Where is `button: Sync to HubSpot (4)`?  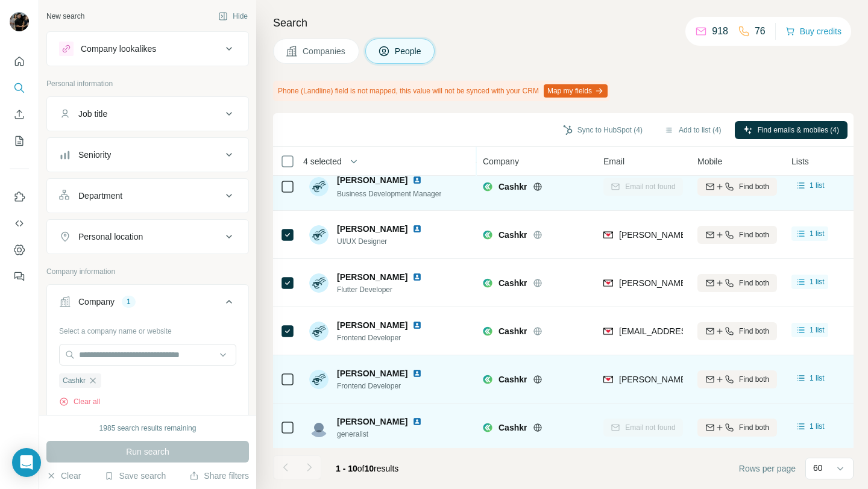
button: Sync to HubSpot (4) is located at coordinates (603, 130).